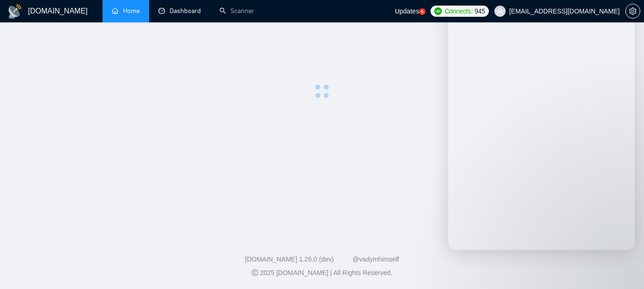 The width and height of the screenshot is (644, 289). I want to click on img: logo, so click(15, 12).